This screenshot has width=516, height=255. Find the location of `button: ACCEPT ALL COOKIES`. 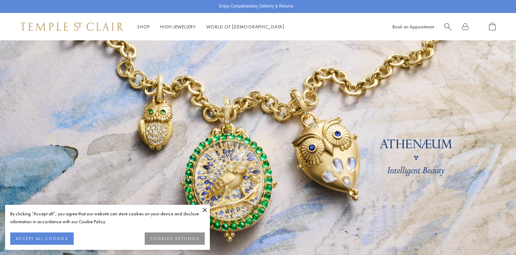

button: ACCEPT ALL COOKIES is located at coordinates (42, 238).